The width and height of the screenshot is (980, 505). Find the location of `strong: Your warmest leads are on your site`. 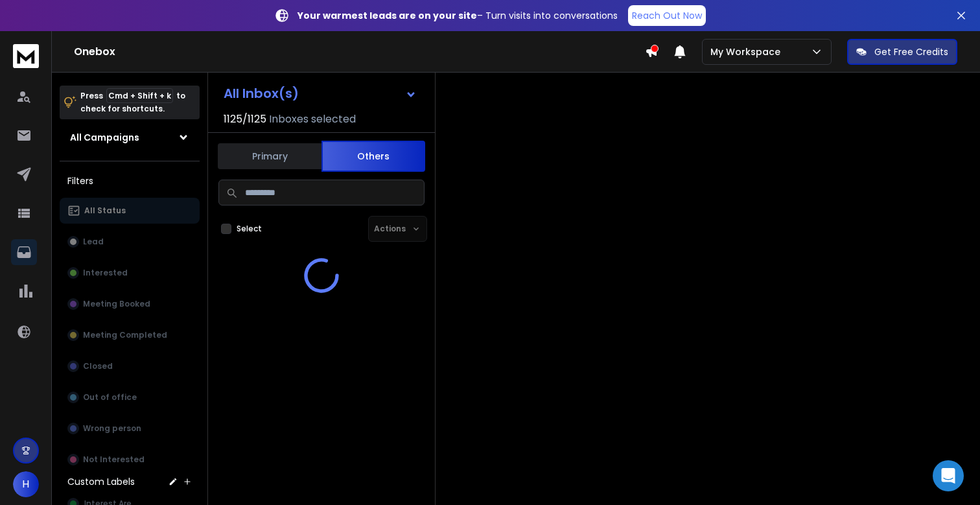

strong: Your warmest leads are on your site is located at coordinates (387, 16).